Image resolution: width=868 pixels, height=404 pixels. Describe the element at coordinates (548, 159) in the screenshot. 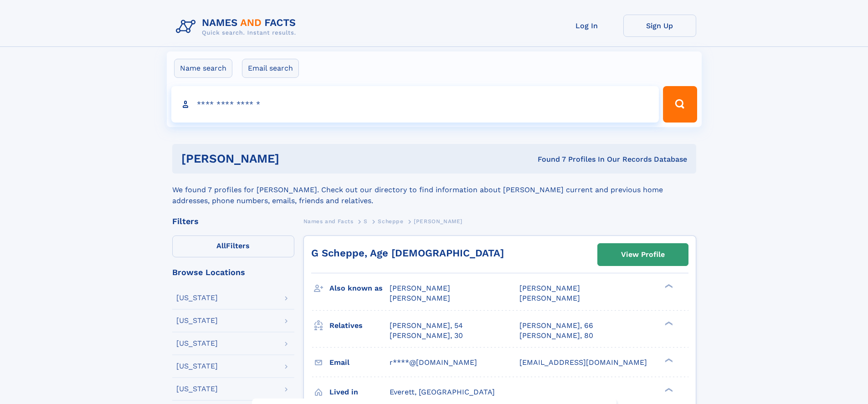

I see `div: Found 7 Profiles In Our Records Database` at that location.